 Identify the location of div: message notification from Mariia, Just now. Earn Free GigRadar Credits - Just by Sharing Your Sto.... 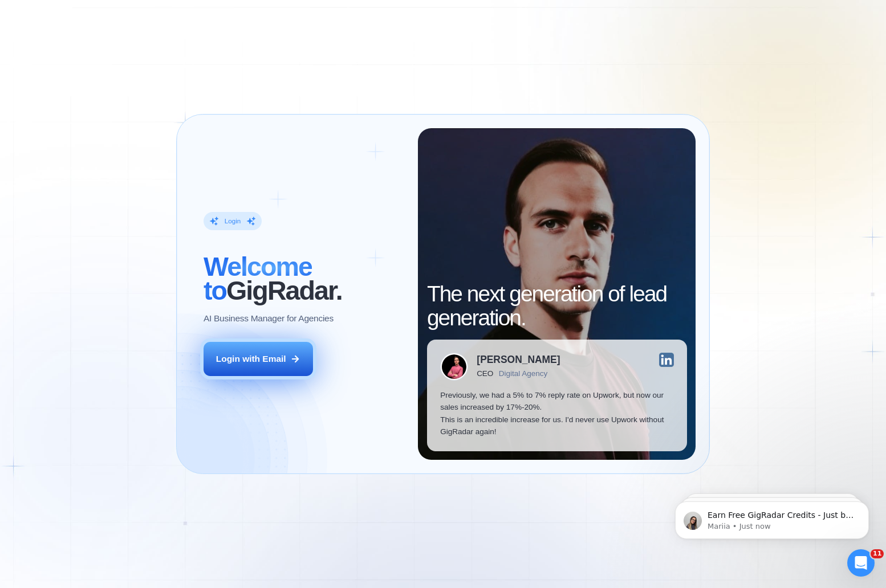
(114, 43).